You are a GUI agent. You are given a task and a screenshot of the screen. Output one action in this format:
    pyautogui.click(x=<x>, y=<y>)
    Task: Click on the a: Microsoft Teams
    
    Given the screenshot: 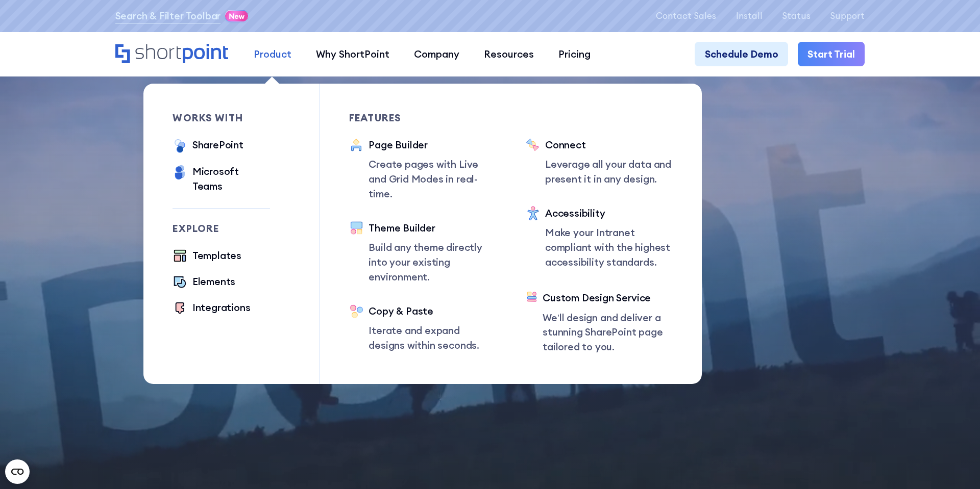 What is the action you would take?
    pyautogui.click(x=221, y=179)
    